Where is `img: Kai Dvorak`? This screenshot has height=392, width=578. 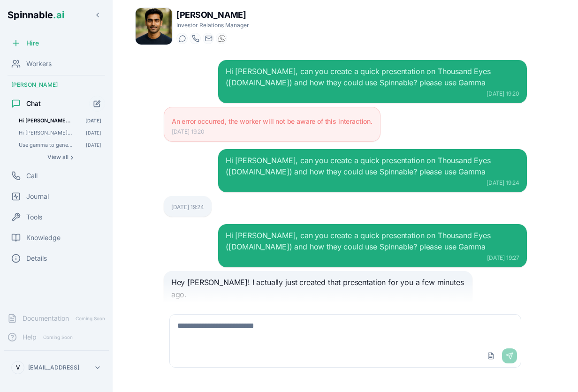
img: Kai Dvorak is located at coordinates (154, 26).